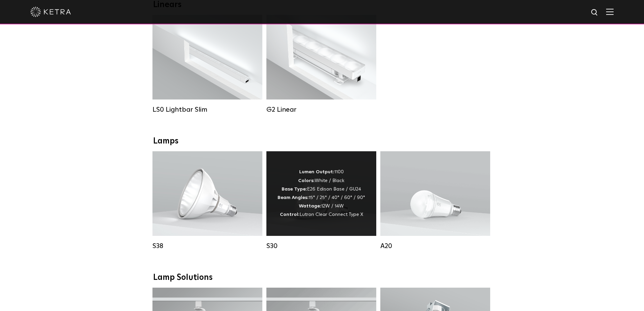  I want to click on span: Lutron Clear Connect Type X, so click(331, 215).